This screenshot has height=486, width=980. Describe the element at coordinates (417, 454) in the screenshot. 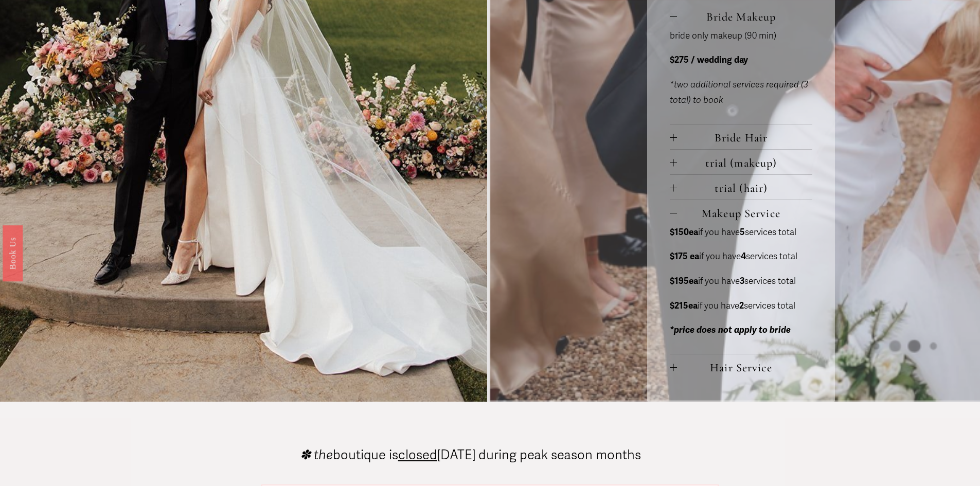

I see `span: closed` at that location.